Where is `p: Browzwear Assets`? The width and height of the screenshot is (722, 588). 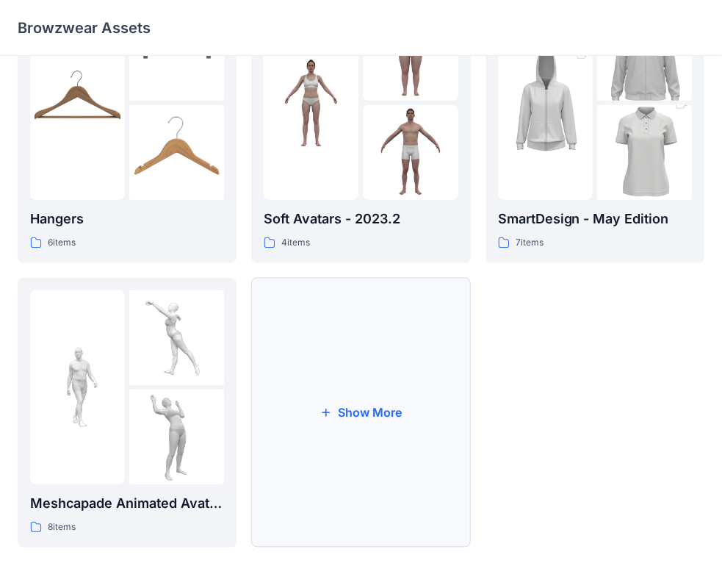
p: Browzwear Assets is located at coordinates (84, 28).